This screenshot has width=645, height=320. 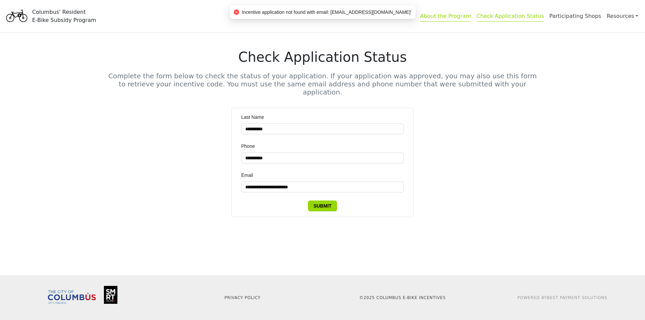 What do you see at coordinates (249, 175) in the screenshot?
I see `label: Email` at bounding box center [249, 175].